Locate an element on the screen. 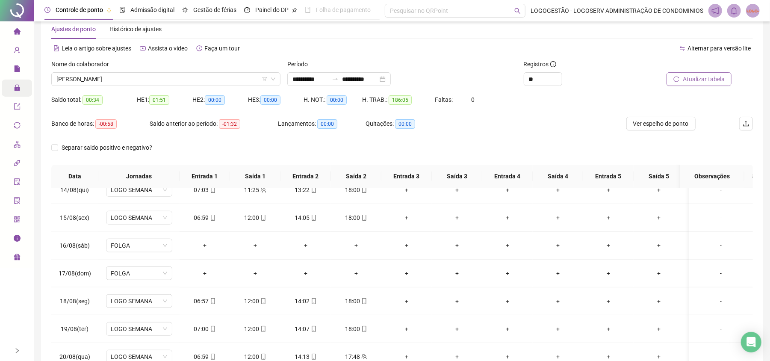  span: book is located at coordinates (308, 10).